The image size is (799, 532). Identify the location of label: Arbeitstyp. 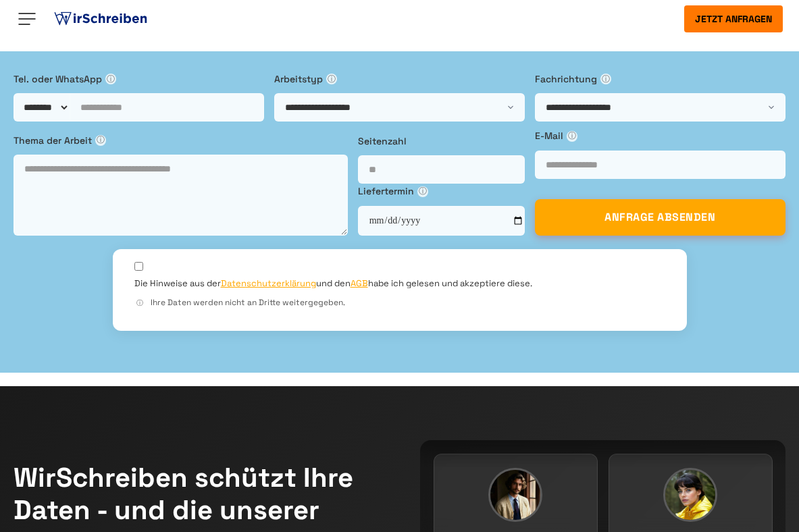
(399, 79).